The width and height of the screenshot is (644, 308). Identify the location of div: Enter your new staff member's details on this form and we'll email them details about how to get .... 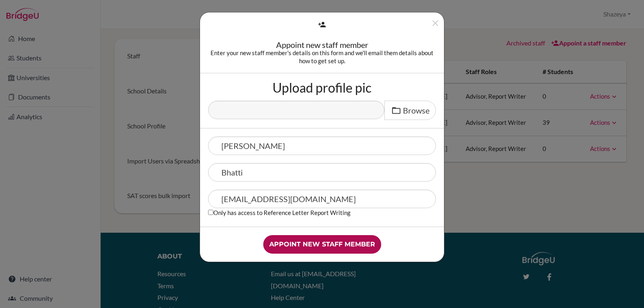
(322, 57).